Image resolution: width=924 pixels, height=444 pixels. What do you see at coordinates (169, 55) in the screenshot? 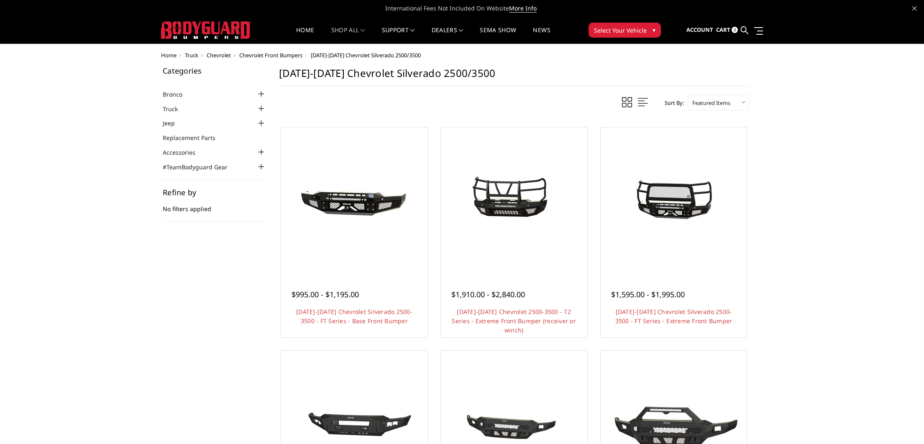
I see `span: Home` at bounding box center [169, 55].